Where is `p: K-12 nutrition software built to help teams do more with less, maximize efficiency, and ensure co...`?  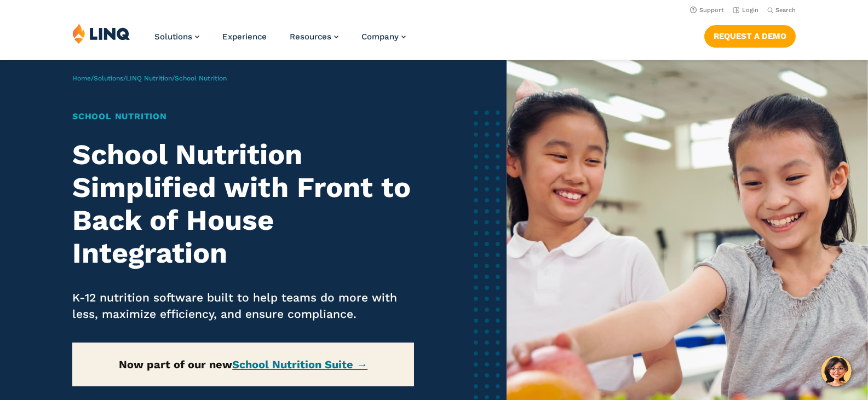
p: K-12 nutrition software built to help teams do more with less, maximize efficiency, and ensure co... is located at coordinates (243, 306).